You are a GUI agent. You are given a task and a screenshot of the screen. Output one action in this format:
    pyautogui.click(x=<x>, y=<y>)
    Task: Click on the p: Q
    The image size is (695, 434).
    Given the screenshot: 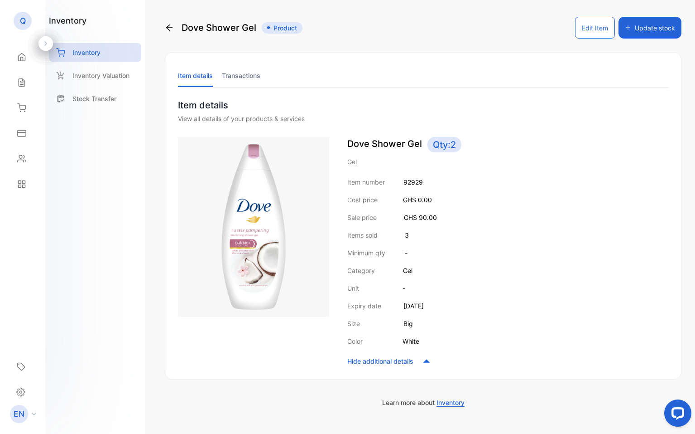 What is the action you would take?
    pyautogui.click(x=23, y=21)
    